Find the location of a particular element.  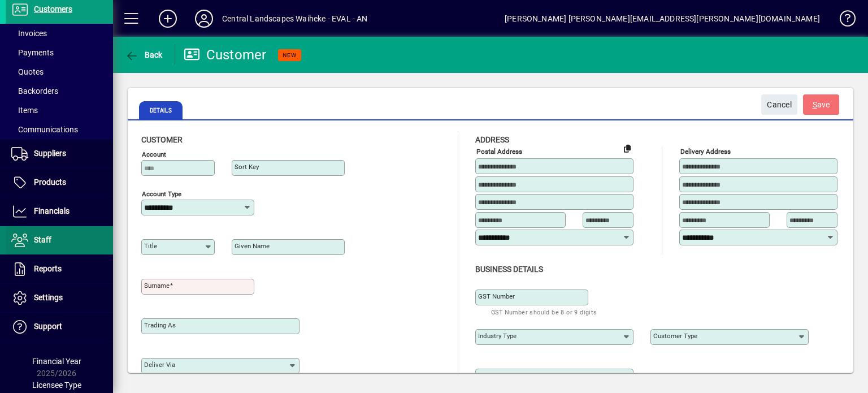

span: Business details is located at coordinates (509, 269).